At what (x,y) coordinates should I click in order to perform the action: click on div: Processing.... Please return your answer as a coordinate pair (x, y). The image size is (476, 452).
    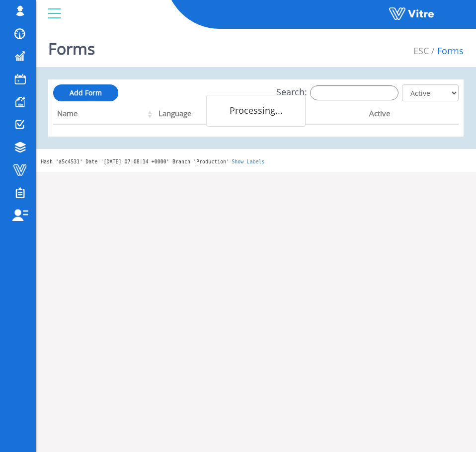
    Looking at the image, I should click on (256, 111).